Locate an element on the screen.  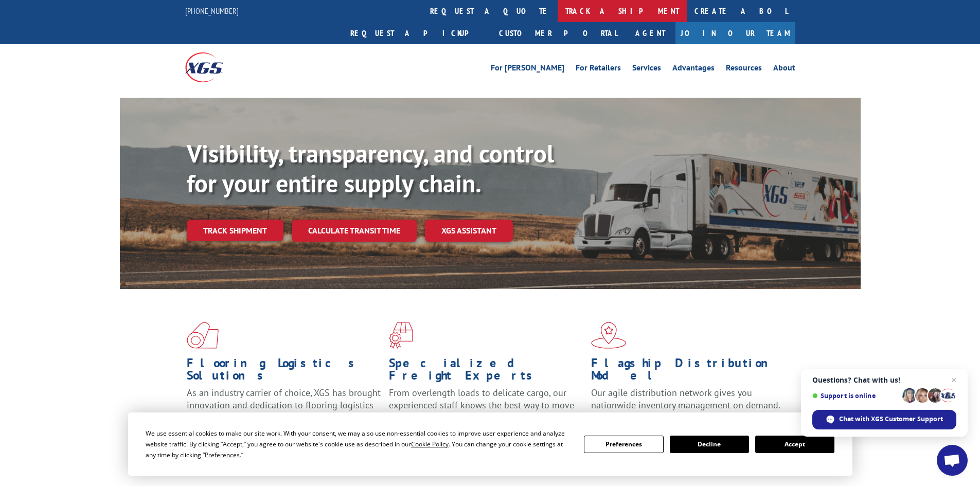
span: Cookie Policy is located at coordinates (430, 444).